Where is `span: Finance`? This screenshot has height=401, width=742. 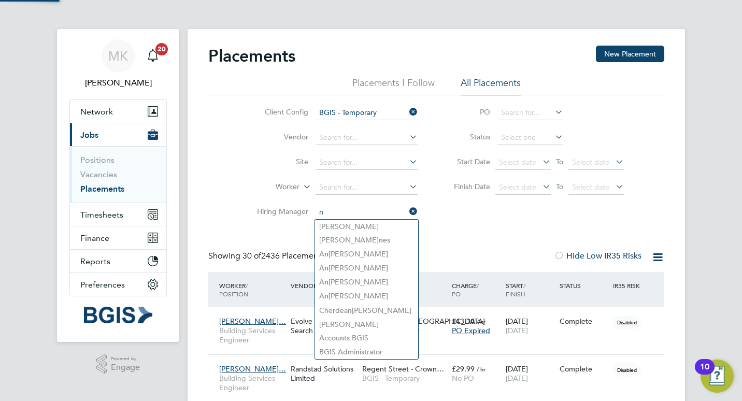
span: Finance is located at coordinates (95, 238).